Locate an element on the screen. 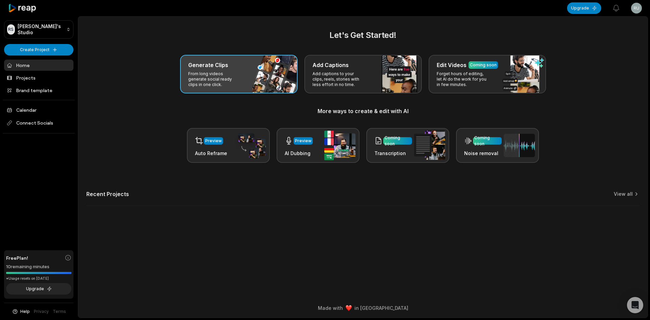  span: Free Plan! is located at coordinates (17, 258).